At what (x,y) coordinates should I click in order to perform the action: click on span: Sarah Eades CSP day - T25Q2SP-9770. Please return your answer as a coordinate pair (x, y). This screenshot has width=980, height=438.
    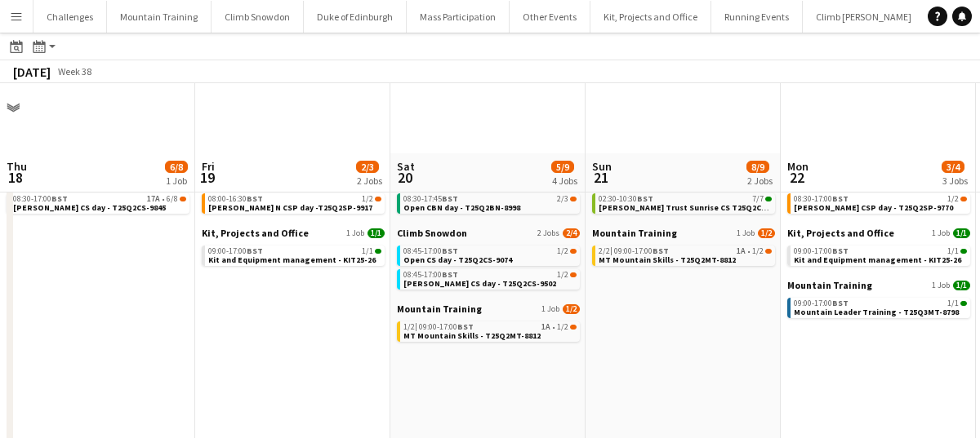
    Looking at the image, I should click on (873, 207).